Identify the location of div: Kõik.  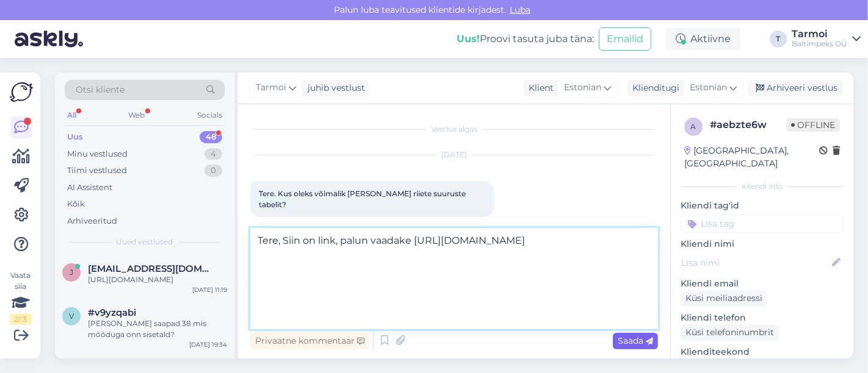
(76, 204).